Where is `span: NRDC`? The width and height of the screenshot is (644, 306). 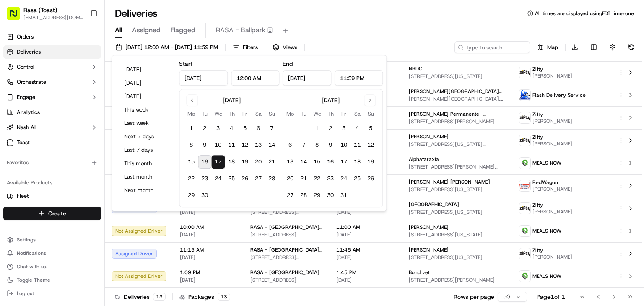
span: NRDC is located at coordinates (415, 69).